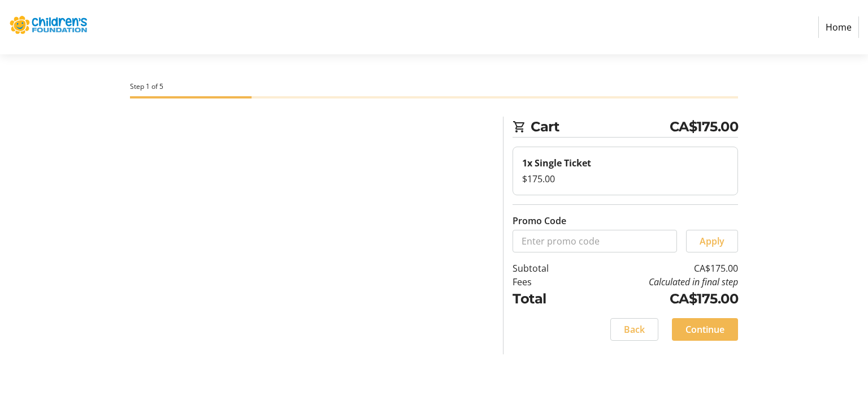 This screenshot has height=420, width=868. What do you see at coordinates (539, 220) in the screenshot?
I see `label: Promo Code` at bounding box center [539, 220].